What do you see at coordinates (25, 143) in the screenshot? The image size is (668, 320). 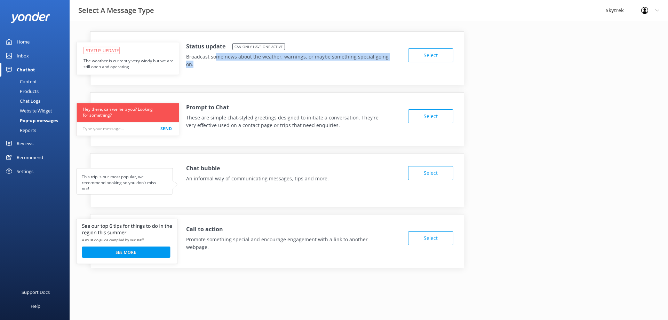 I see `div: Reviews` at bounding box center [25, 143].